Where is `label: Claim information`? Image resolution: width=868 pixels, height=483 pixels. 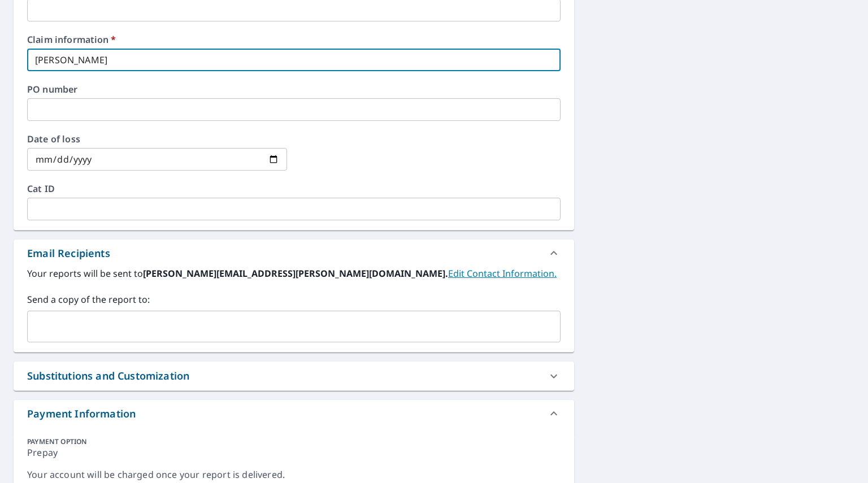
label: Claim information is located at coordinates (294, 39).